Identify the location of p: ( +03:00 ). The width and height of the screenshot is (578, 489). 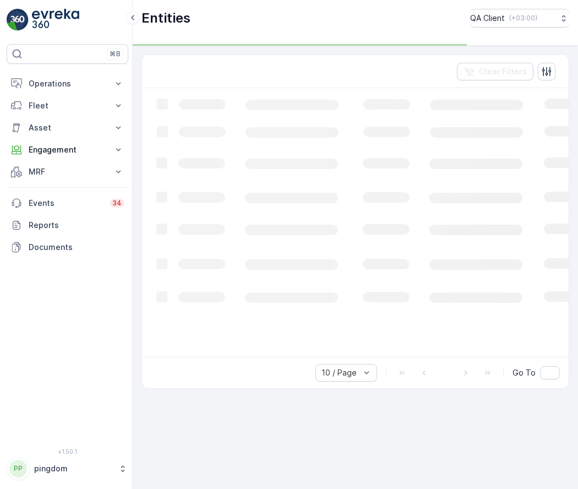
(523, 18).